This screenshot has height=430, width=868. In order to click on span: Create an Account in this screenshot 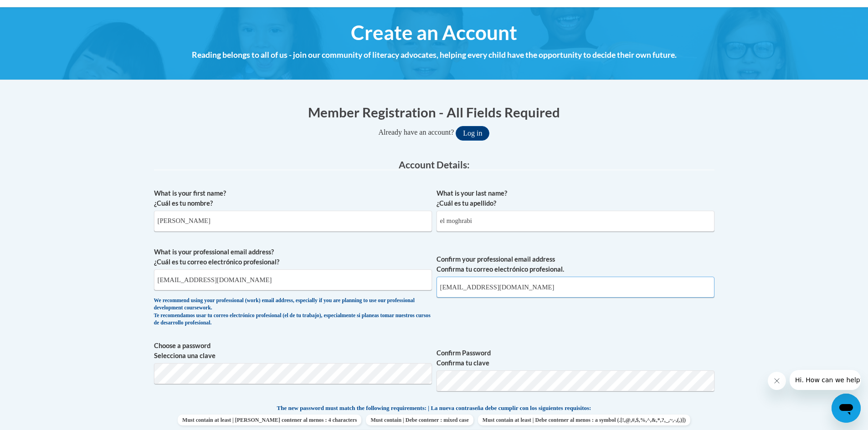, I will do `click(434, 32)`.